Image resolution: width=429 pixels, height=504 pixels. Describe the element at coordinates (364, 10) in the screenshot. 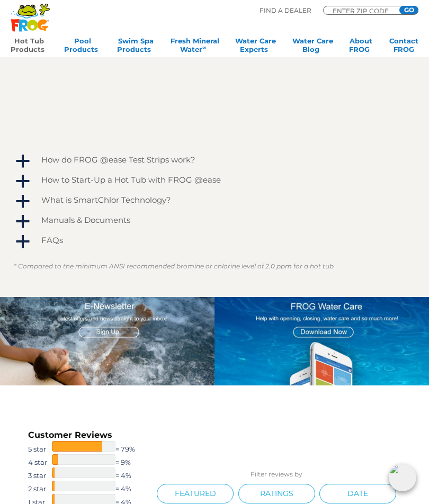

I see `input: Zip Code Form` at that location.